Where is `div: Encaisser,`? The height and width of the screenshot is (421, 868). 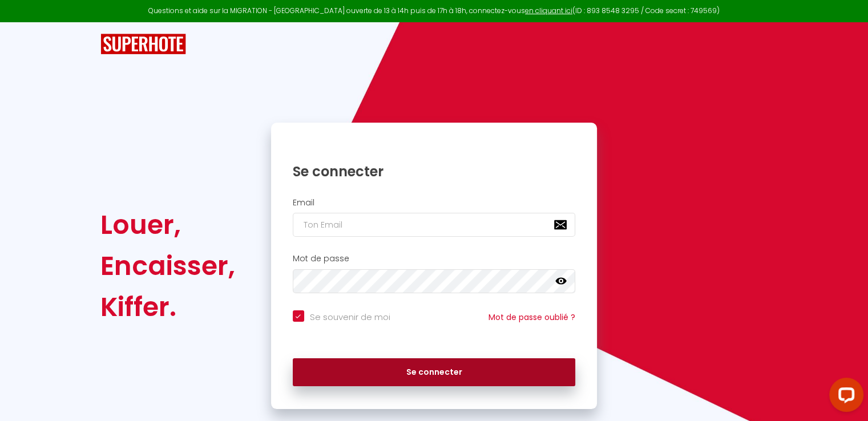
div: Encaisser, is located at coordinates (168, 266).